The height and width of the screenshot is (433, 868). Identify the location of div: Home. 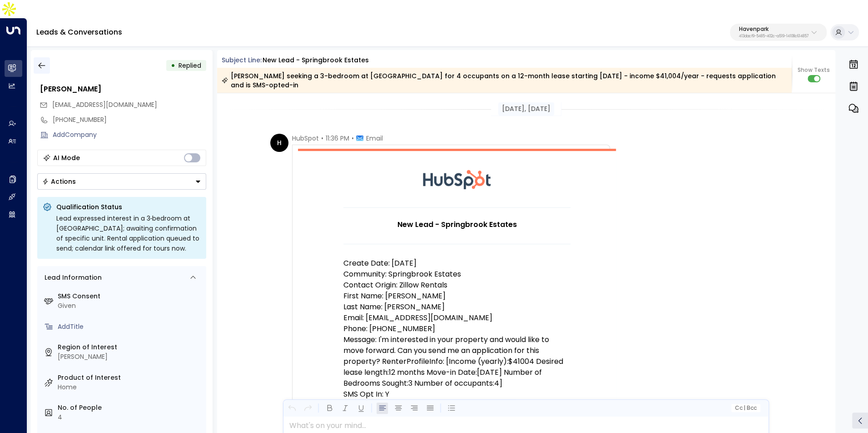
(130, 386).